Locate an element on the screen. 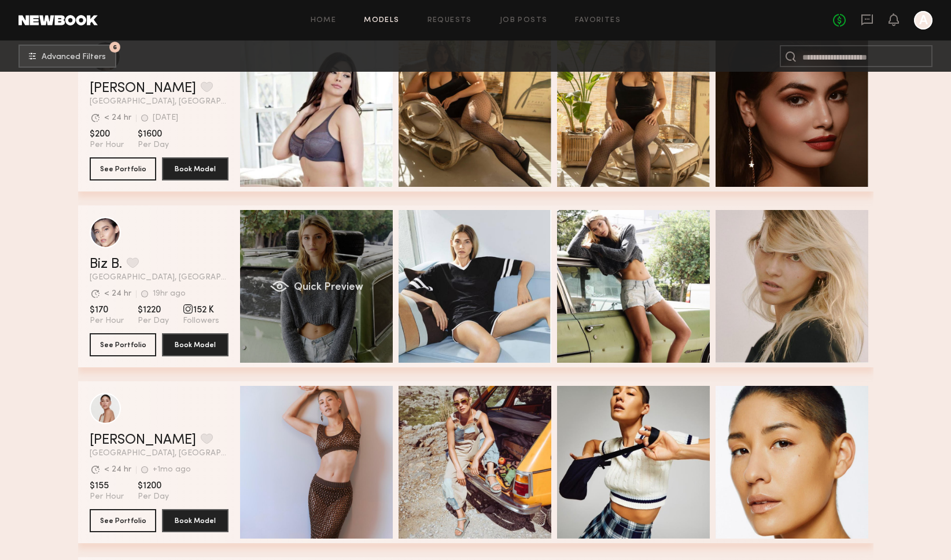  div: +1mo ago is located at coordinates (172, 469).